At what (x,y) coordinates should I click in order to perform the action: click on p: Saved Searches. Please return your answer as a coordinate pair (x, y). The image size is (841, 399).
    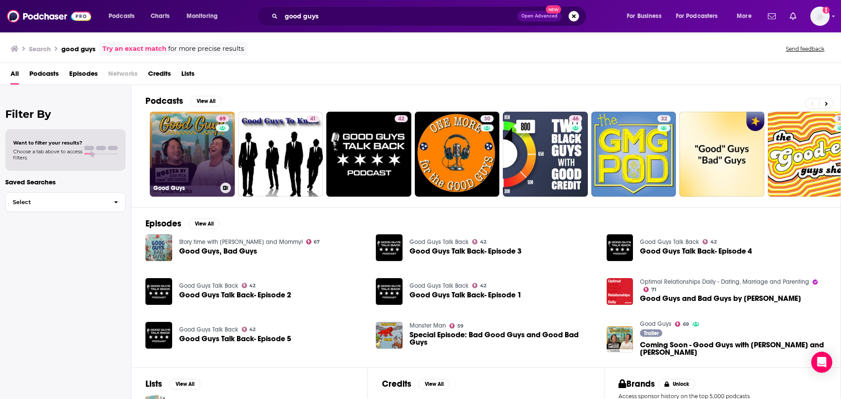
    Looking at the image, I should click on (65, 182).